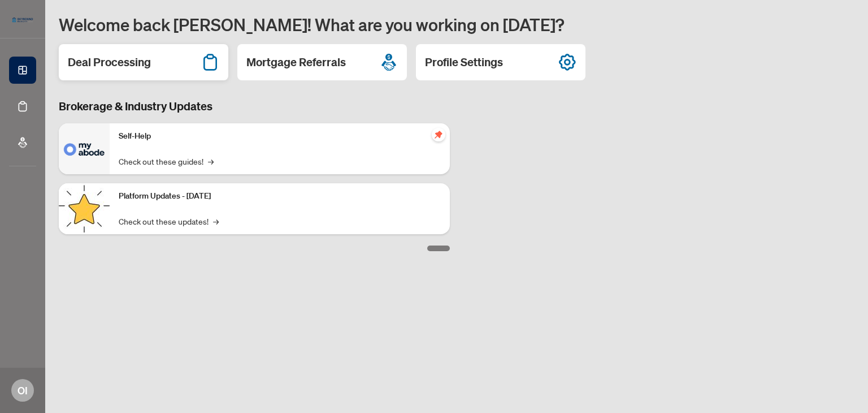 This screenshot has width=868, height=413. Describe the element at coordinates (23, 390) in the screenshot. I see `span: OI` at that location.